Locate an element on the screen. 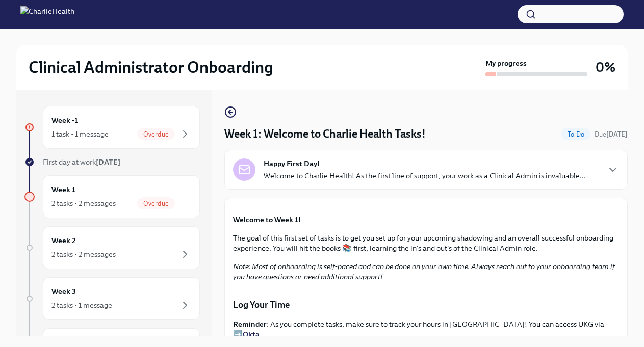 The image size is (644, 347). a: Week 22 tasks • 2 messages is located at coordinates (112, 248).